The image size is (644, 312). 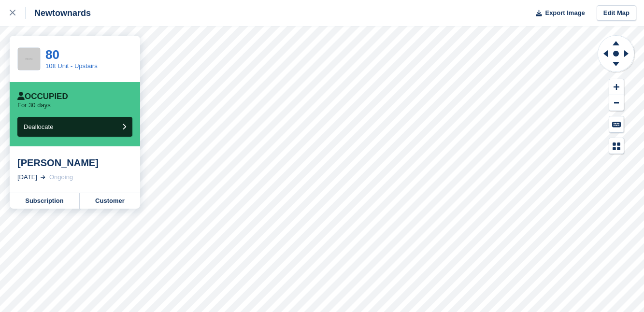 I want to click on img: arrow-right-light-icn-cde0832a797a2874e46488d9cf13f60e5c3a73dbe684e267c42b8395dfbc2abf.svg, so click(x=43, y=177).